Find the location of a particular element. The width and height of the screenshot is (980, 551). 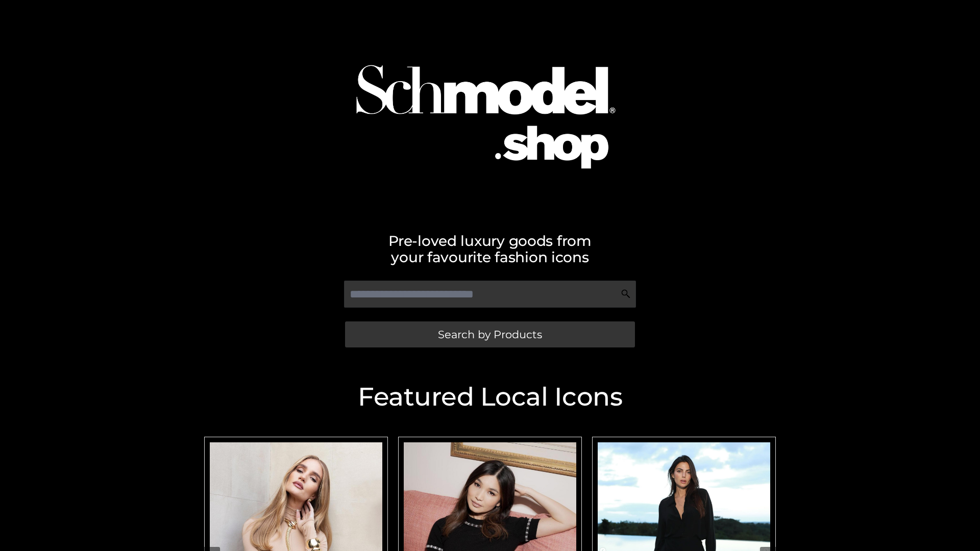

h2: Featured Local Icons​ is located at coordinates (490, 397).